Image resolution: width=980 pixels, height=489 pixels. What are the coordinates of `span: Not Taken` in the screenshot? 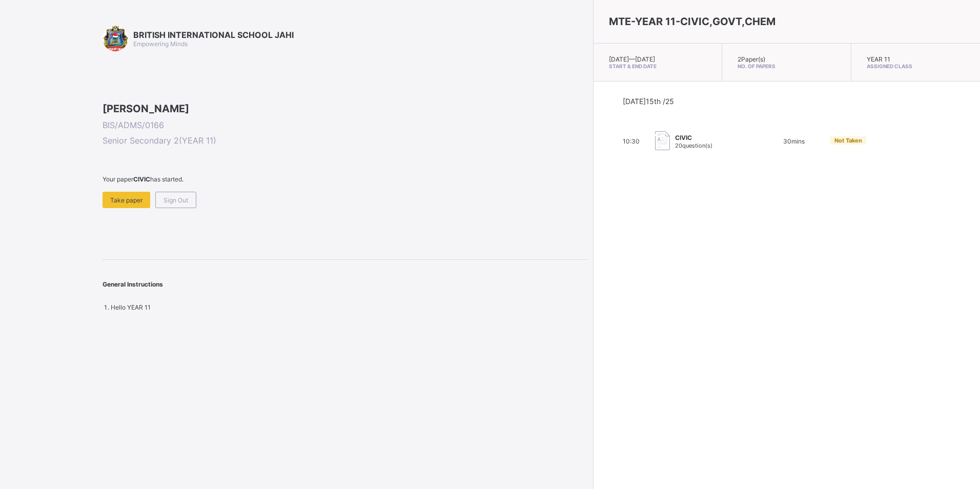 It's located at (848, 141).